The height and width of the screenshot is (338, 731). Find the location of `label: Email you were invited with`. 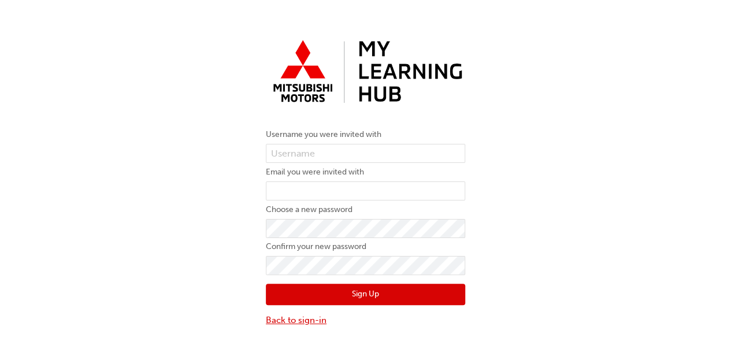

label: Email you were invited with is located at coordinates (365, 172).